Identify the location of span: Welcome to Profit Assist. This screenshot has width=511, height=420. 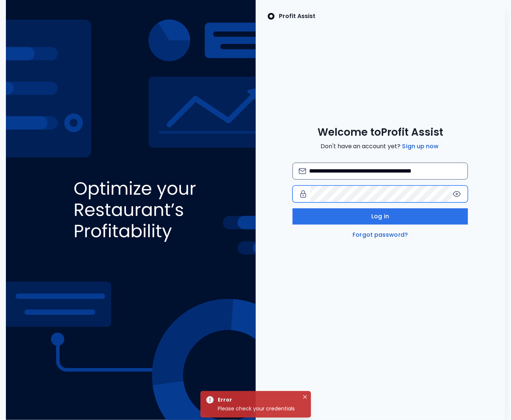
(380, 132).